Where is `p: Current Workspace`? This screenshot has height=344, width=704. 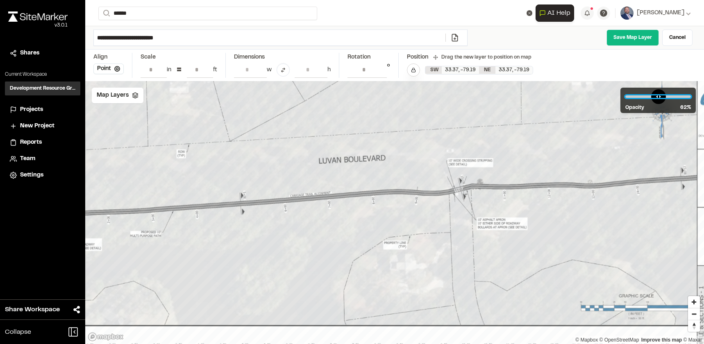 p: Current Workspace is located at coordinates (43, 75).